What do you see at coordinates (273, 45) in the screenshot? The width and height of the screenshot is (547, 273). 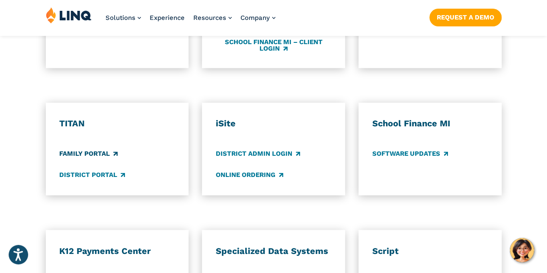 I see `a: School Finance MI – Client Login` at bounding box center [273, 45].